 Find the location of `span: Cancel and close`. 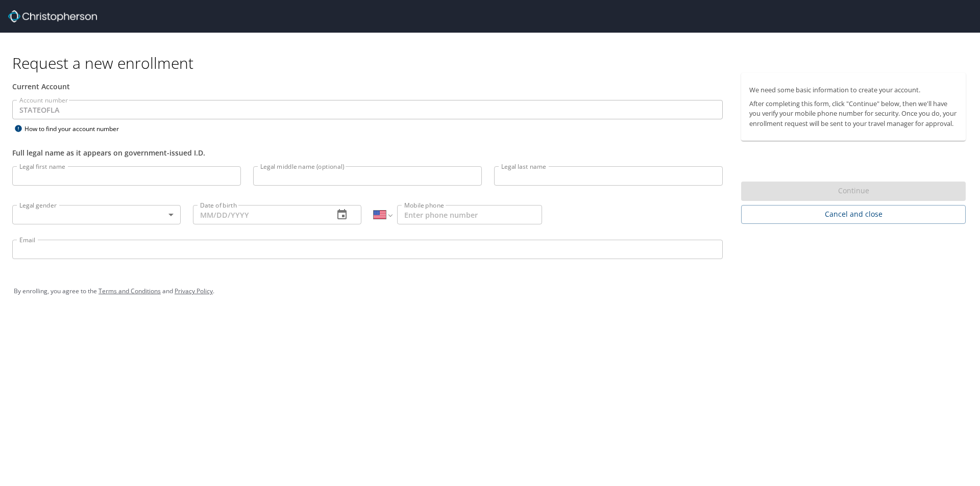

span: Cancel and close is located at coordinates (853, 214).